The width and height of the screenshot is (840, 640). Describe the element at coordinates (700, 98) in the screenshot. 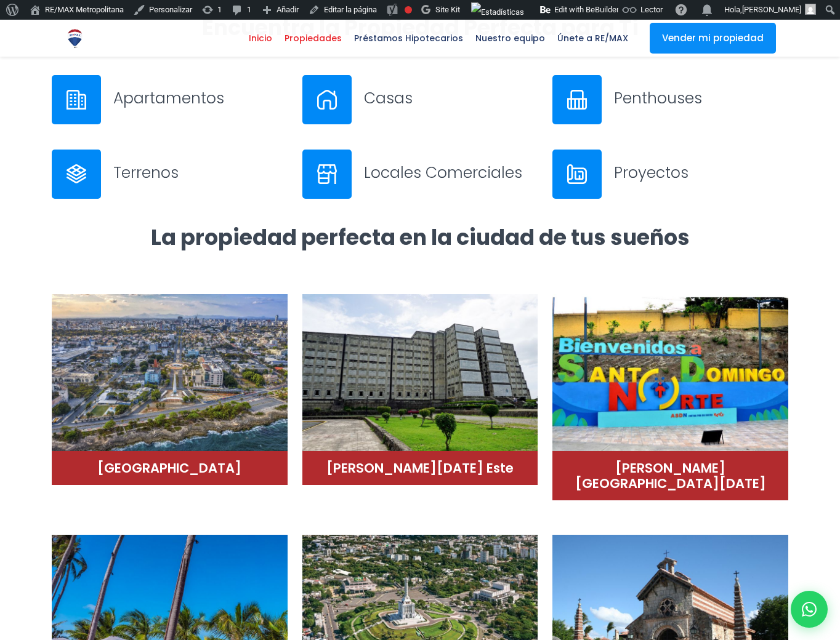

I see `h3: Penthouses` at that location.